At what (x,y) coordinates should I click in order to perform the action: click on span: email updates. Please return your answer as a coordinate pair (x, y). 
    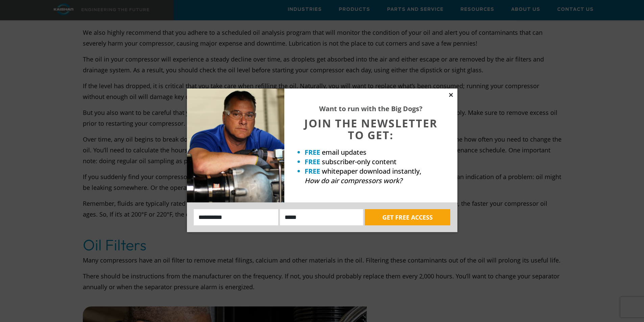
    Looking at the image, I should click on (344, 152).